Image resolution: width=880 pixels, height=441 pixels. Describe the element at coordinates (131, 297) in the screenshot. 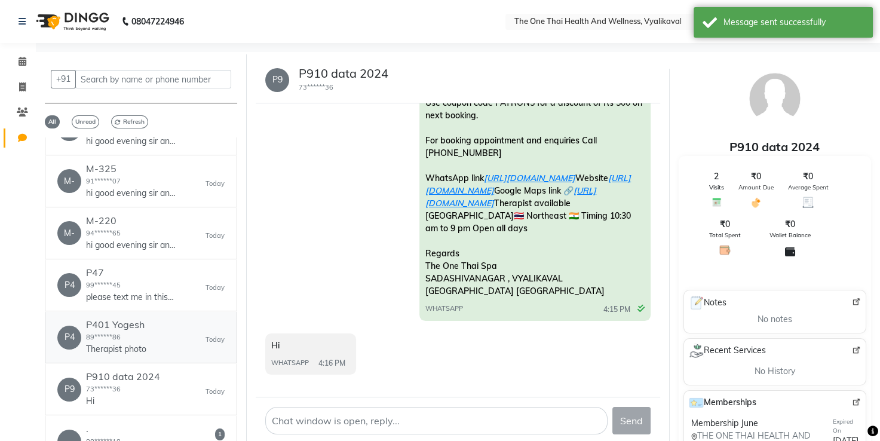

I see `p: please text me in this number 9035690181` at that location.